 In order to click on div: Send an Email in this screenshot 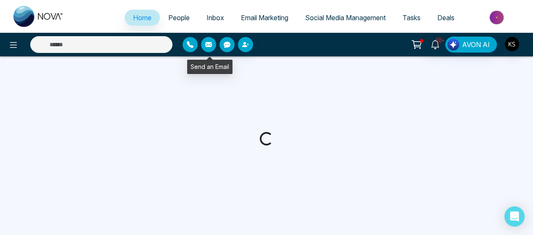, I will do `click(210, 67)`.